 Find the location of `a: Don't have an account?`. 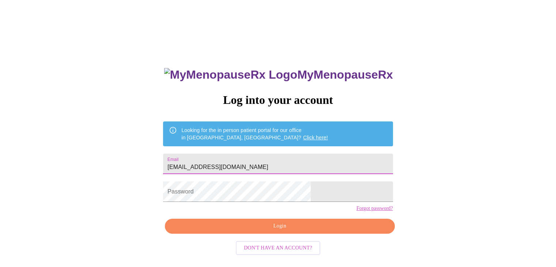

a: Don't have an account? is located at coordinates (278, 247).